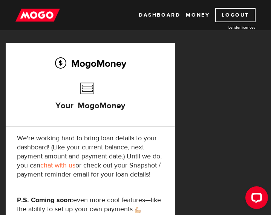  Describe the element at coordinates (17, 14) in the screenshot. I see `button: Open LiveChat chat widget` at that location.